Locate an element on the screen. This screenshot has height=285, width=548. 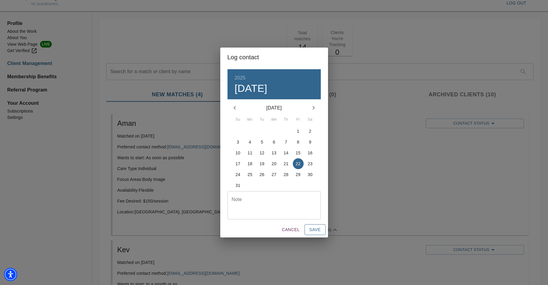
button: 17 is located at coordinates (238, 164).